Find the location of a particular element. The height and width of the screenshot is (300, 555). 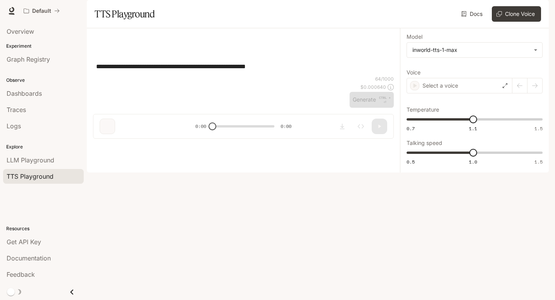

p: Voice is located at coordinates (414, 72).